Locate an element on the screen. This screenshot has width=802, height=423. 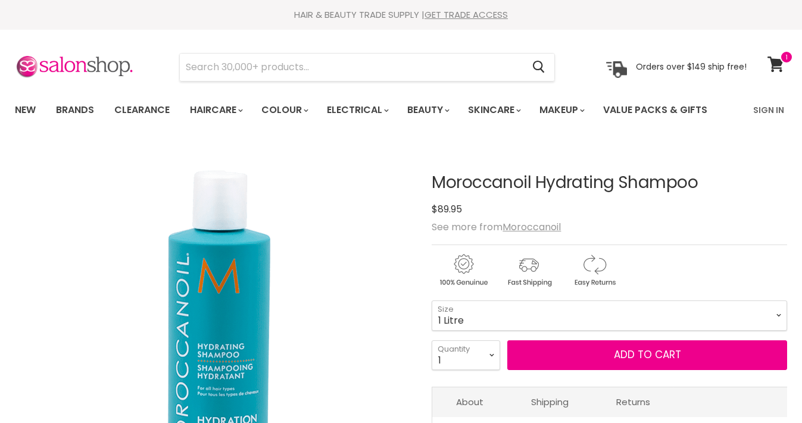
span: $89.95 is located at coordinates (447, 209).